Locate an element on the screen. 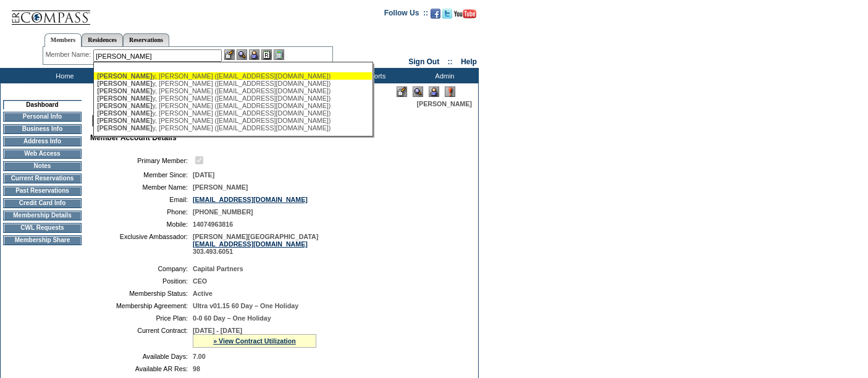 This screenshot has height=378, width=868. td: Mobile: is located at coordinates (142, 225).